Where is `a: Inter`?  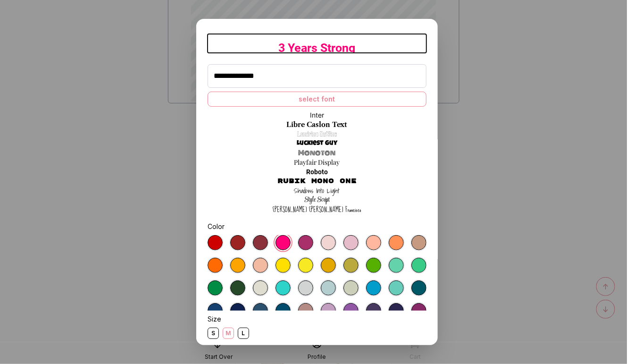 a: Inter is located at coordinates (317, 115).